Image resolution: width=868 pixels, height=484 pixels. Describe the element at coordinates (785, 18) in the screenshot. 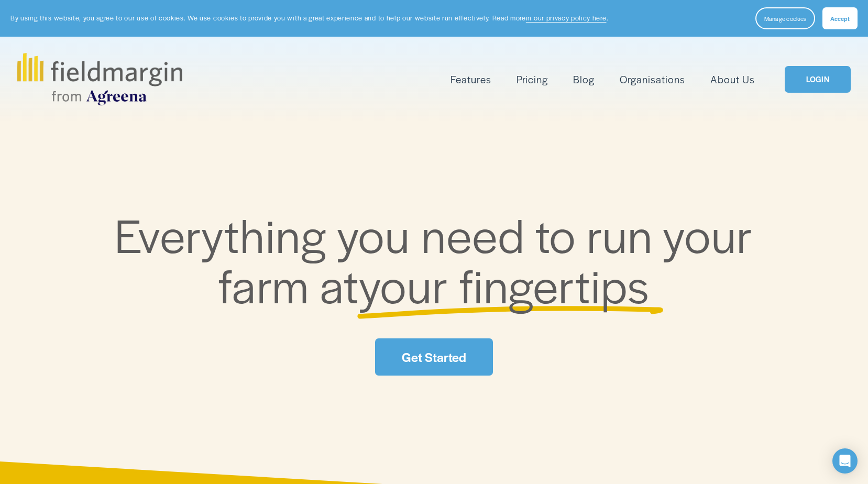

I see `button: Manage cookies` at that location.